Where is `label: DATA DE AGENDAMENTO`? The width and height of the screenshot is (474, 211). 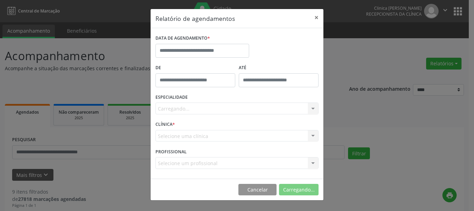
label: DATA DE AGENDAMENTO is located at coordinates (182, 38).